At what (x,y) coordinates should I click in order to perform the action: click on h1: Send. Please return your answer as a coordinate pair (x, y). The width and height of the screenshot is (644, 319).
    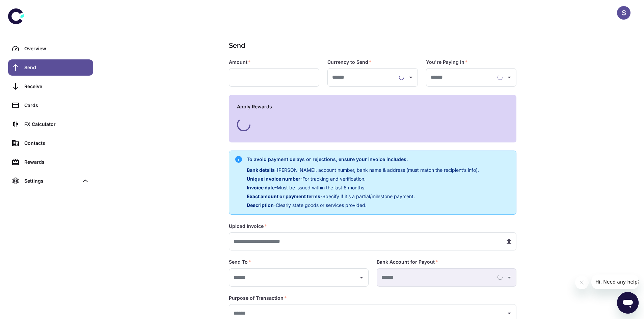
    Looking at the image, I should click on (372, 46).